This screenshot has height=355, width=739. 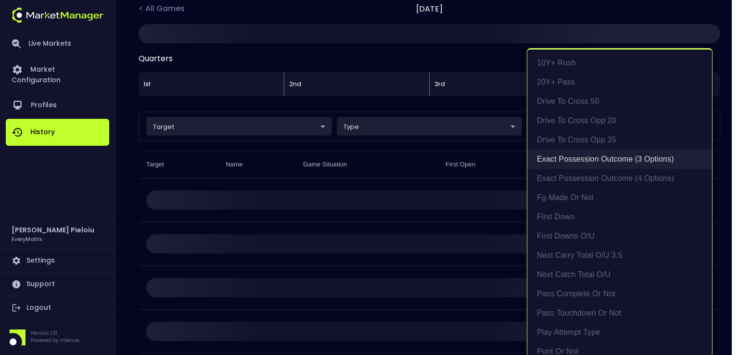 What do you see at coordinates (619, 121) in the screenshot?
I see `li: Drive to Cross Opp 20` at bounding box center [619, 121].